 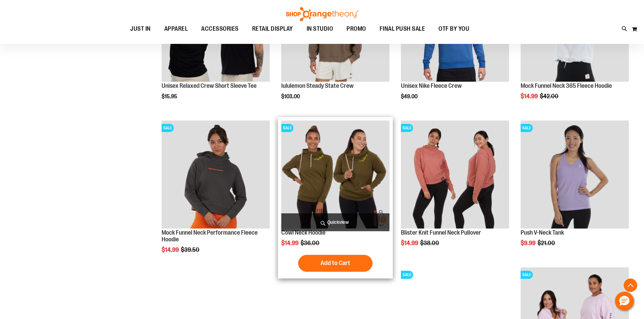 What do you see at coordinates (441, 233) in the screenshot?
I see `a: Blister Knit Funnel Neck Pullover` at bounding box center [441, 233].